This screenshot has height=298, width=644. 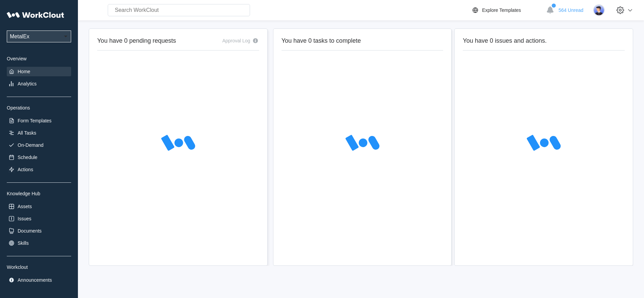 What do you see at coordinates (39, 84) in the screenshot?
I see `a: Analytics` at bounding box center [39, 84].